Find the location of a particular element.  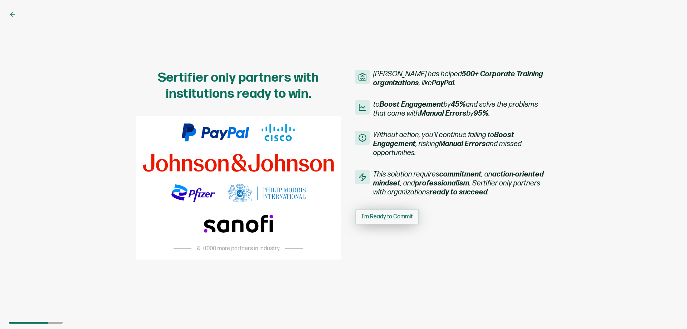

span: & +1000 more partners in industry is located at coordinates (238, 249).